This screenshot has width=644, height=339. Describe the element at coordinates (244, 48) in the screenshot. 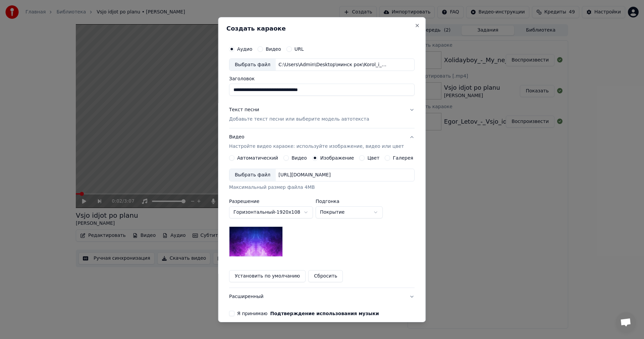

I see `label: Аудио` at that location.